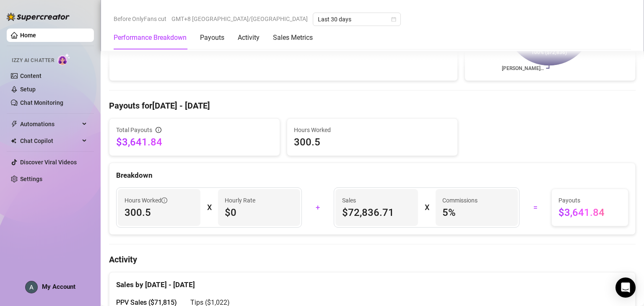 This screenshot has height=306, width=644. I want to click on article: Hourly Rate, so click(240, 200).